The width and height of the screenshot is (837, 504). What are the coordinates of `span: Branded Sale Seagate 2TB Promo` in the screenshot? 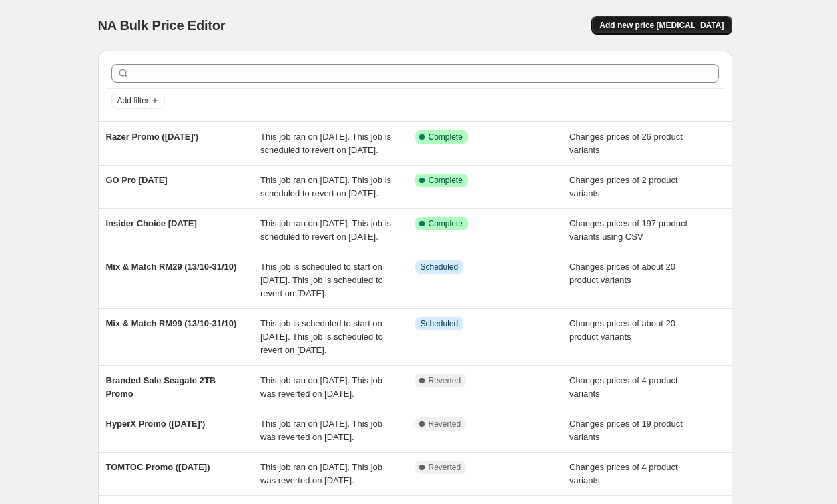 It's located at (161, 386).